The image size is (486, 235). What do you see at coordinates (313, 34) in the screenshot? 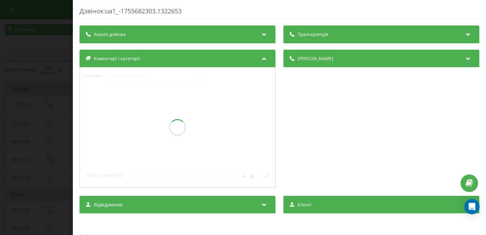
I see `span: Транскрипція` at bounding box center [313, 34].